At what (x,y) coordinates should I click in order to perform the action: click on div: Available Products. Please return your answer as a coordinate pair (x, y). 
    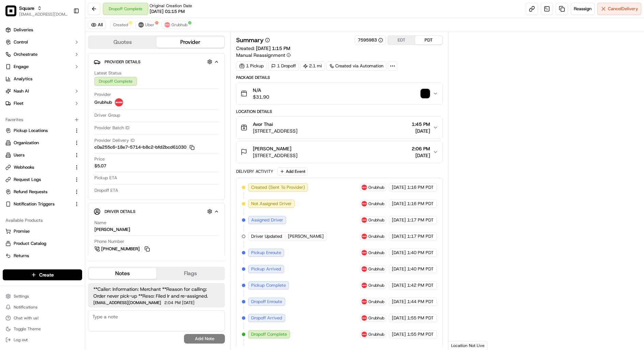
    Looking at the image, I should click on (42, 220).